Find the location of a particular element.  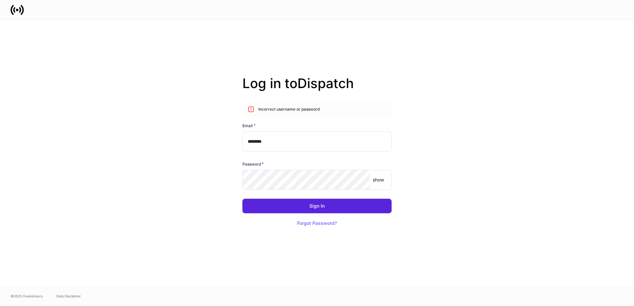

h6: Email is located at coordinates (249, 126).